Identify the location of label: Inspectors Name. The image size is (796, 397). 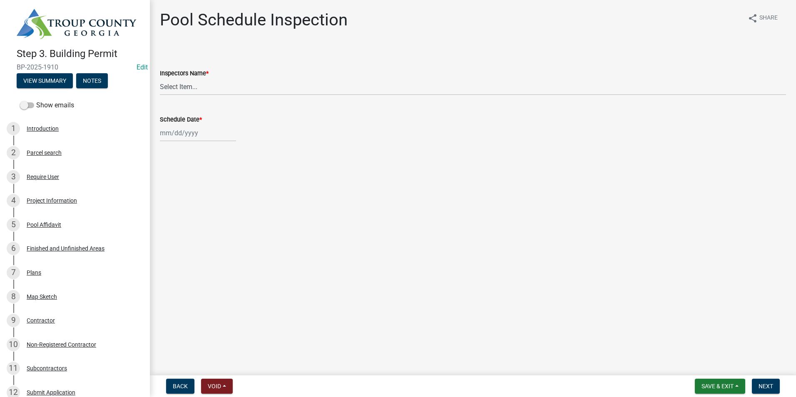
(184, 74).